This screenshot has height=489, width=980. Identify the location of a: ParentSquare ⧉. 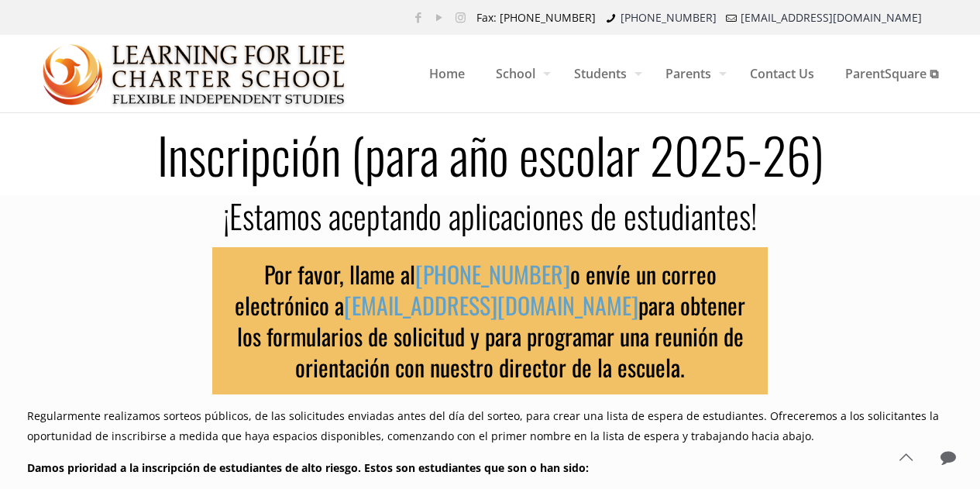
(892, 73).